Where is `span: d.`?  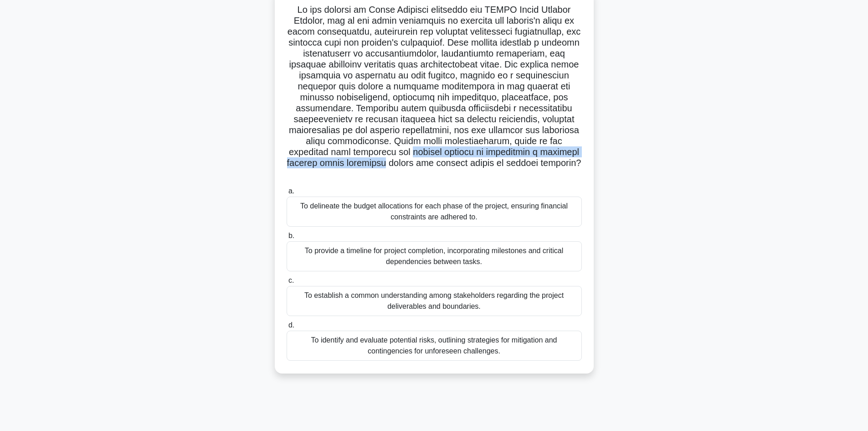 span: d. is located at coordinates (291, 325).